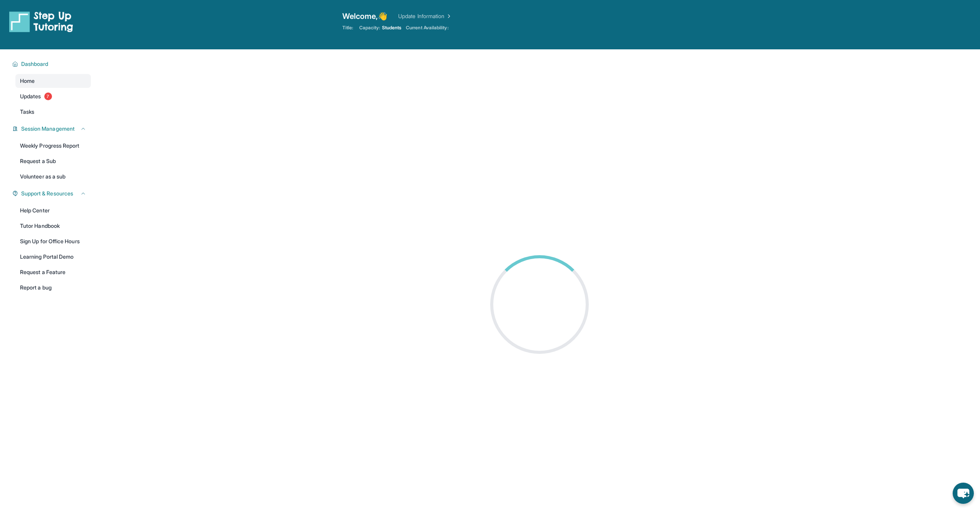 Image resolution: width=980 pixels, height=510 pixels. What do you see at coordinates (53, 161) in the screenshot?
I see `a: Request a Sub` at bounding box center [53, 161].